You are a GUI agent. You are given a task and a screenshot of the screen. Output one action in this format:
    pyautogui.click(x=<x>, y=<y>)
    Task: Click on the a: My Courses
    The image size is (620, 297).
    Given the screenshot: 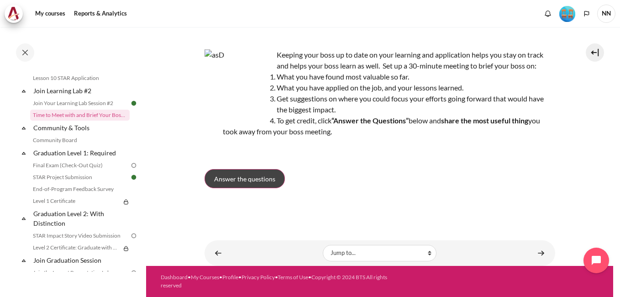 What is the action you would take?
    pyautogui.click(x=205, y=277)
    